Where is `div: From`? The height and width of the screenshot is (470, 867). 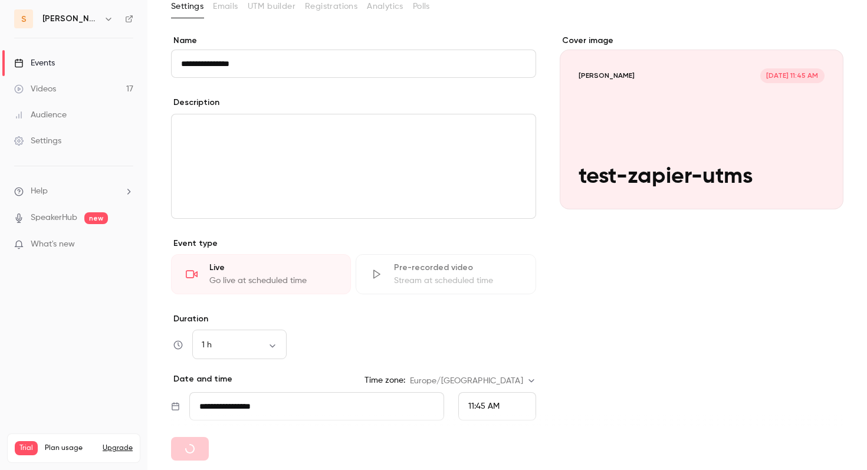 div: From is located at coordinates (497, 406).